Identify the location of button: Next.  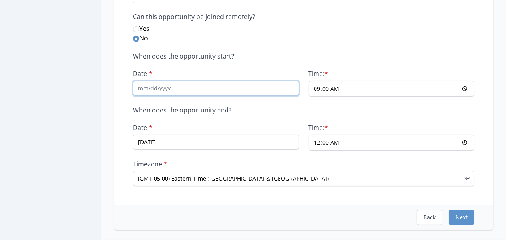
(462, 217).